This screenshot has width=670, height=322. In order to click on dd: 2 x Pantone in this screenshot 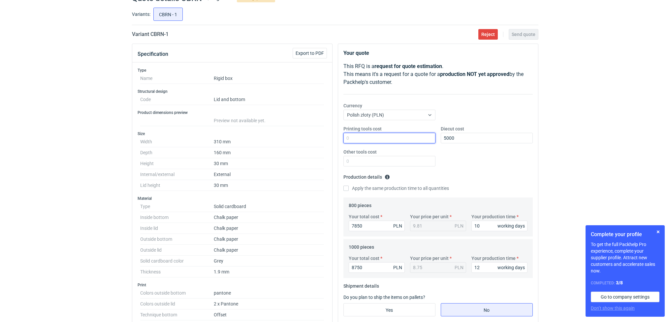, I will do `click(269, 303)`.